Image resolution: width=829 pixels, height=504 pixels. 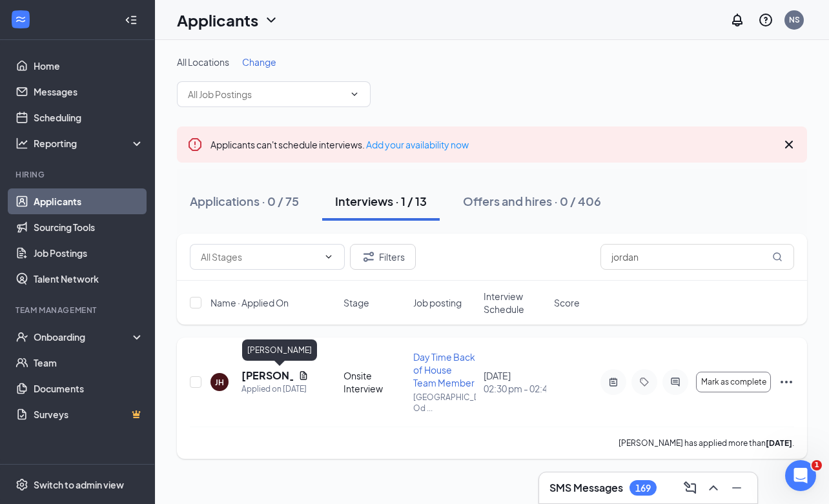 What do you see at coordinates (737, 488) in the screenshot?
I see `button: Minimize` at bounding box center [737, 488].